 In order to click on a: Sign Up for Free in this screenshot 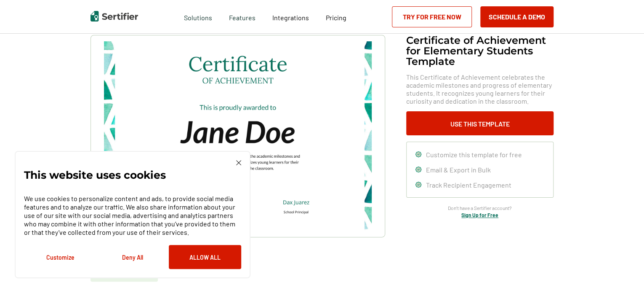, I will do `click(479, 215)`.